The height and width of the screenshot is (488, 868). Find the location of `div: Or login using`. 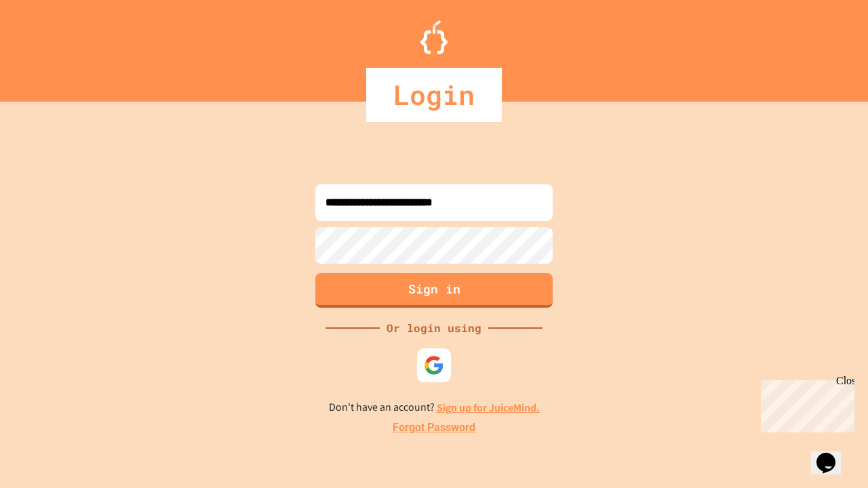

div: Or login using is located at coordinates (434, 328).